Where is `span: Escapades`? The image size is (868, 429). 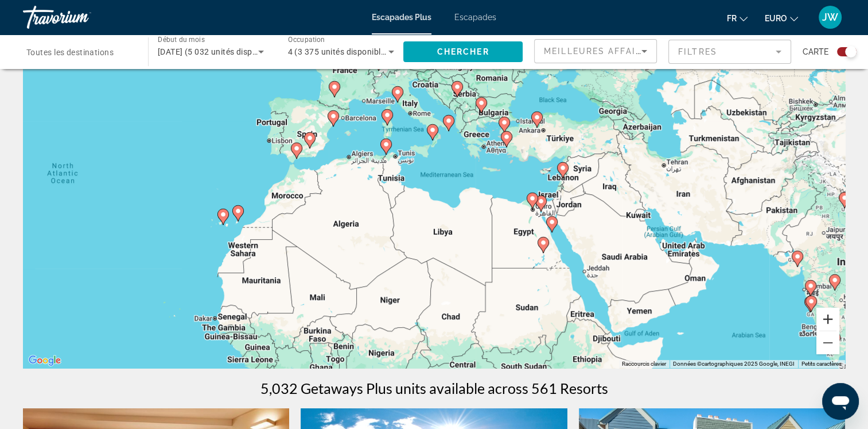 span: Escapades is located at coordinates (475, 17).